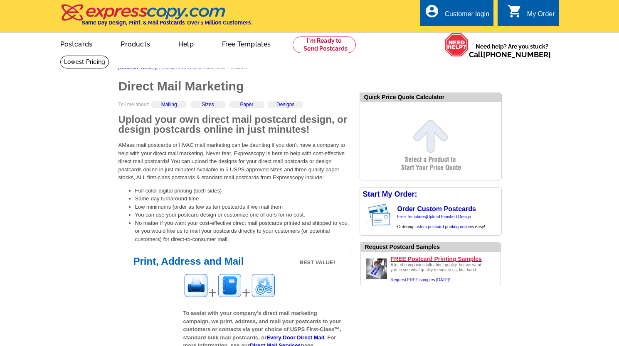  Describe the element at coordinates (467, 16) in the screenshot. I see `div: Customer login` at that location.